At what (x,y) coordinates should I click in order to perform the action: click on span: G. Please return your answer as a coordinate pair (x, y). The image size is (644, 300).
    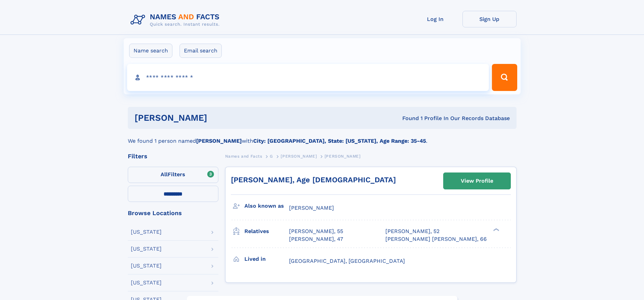
    Looking at the image, I should click on (272, 157).